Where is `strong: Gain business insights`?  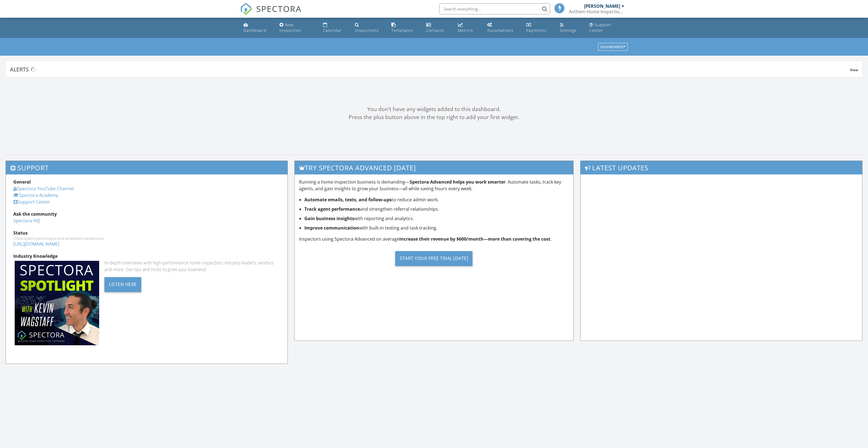 strong: Gain business insights is located at coordinates (329, 219).